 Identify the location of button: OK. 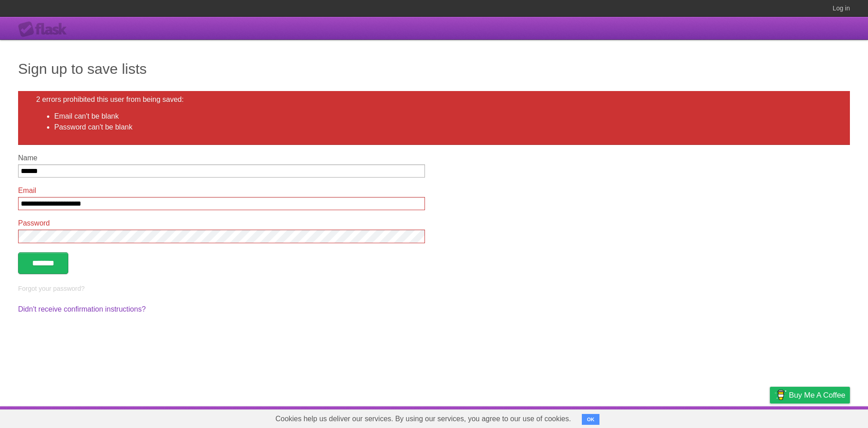
(591, 419).